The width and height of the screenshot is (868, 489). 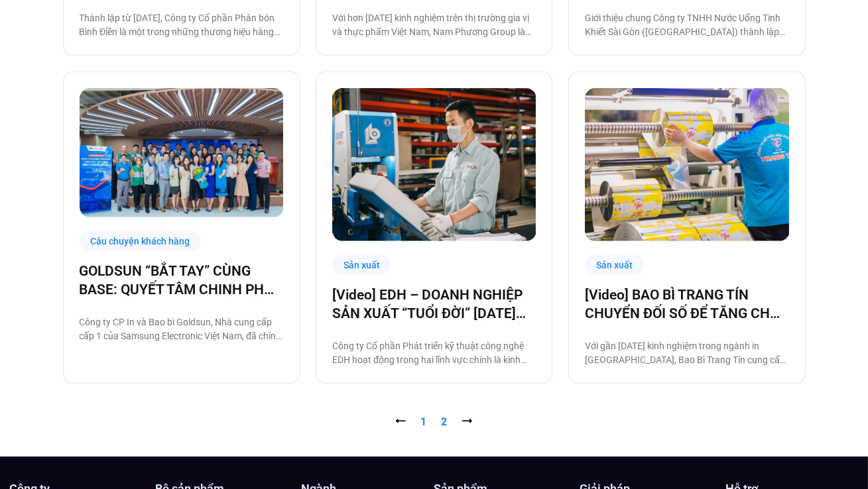 I want to click on a: Số hóa các quy trình làm việc cùng Base.vn là một bước trung gian cực kỳ quan trọng để Goldsun xâ..., so click(x=181, y=153).